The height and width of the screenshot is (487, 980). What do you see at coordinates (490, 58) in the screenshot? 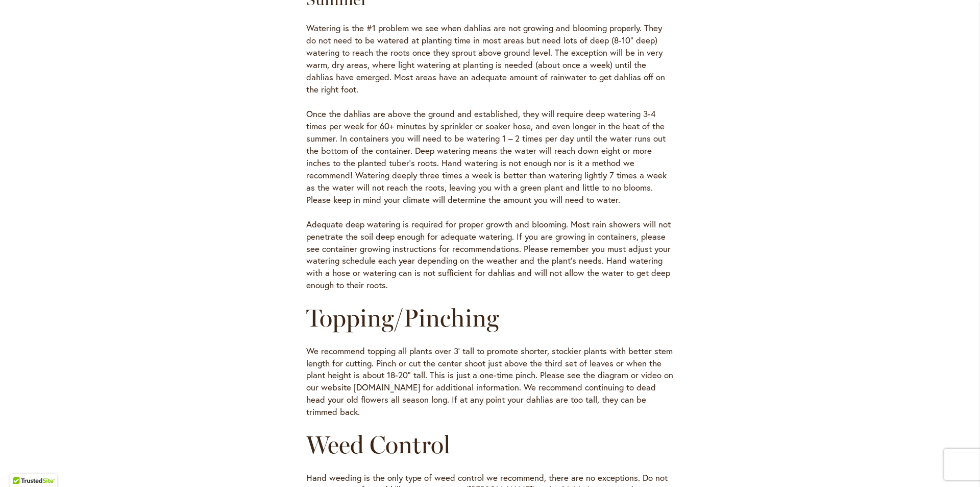
I see `p: Watering is the #1 problem we see when dahlias are not growing and blooming properly. They do not...` at bounding box center [490, 58].